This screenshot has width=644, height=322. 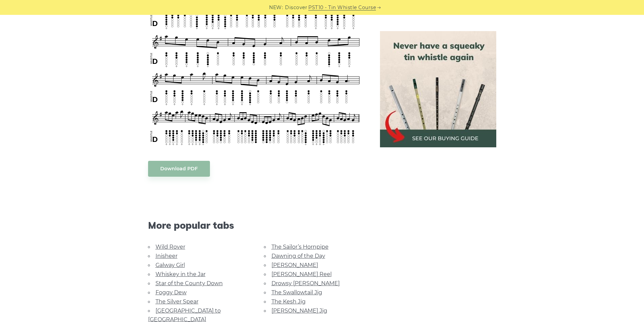 What do you see at coordinates (298, 256) in the screenshot?
I see `a: Dawning of the Day` at bounding box center [298, 256].